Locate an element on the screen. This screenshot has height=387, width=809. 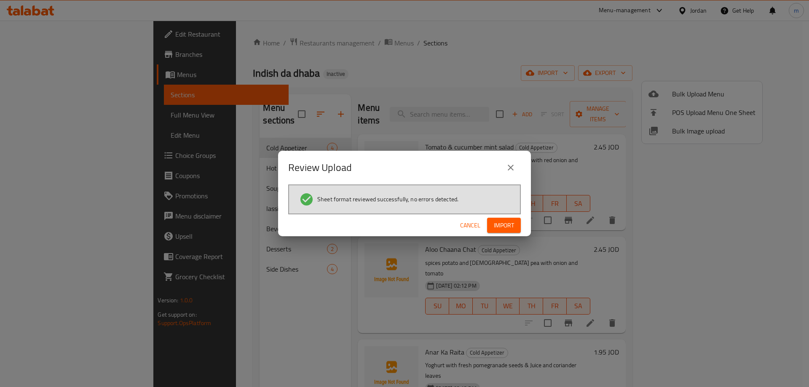
span: Import is located at coordinates (504, 225).